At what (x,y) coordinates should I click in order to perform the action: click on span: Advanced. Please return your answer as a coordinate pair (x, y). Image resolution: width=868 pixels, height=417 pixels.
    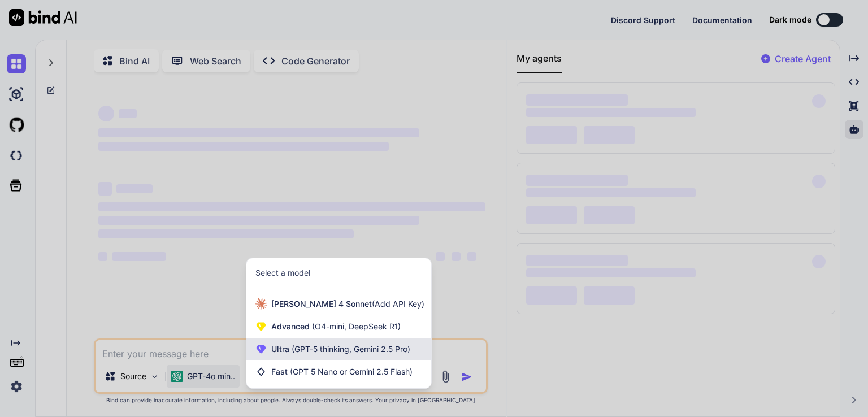
    Looking at the image, I should click on (335, 327).